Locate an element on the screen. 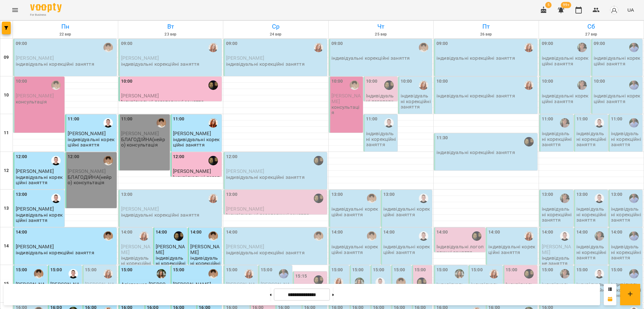  h6: 25 вер is located at coordinates (381, 34).